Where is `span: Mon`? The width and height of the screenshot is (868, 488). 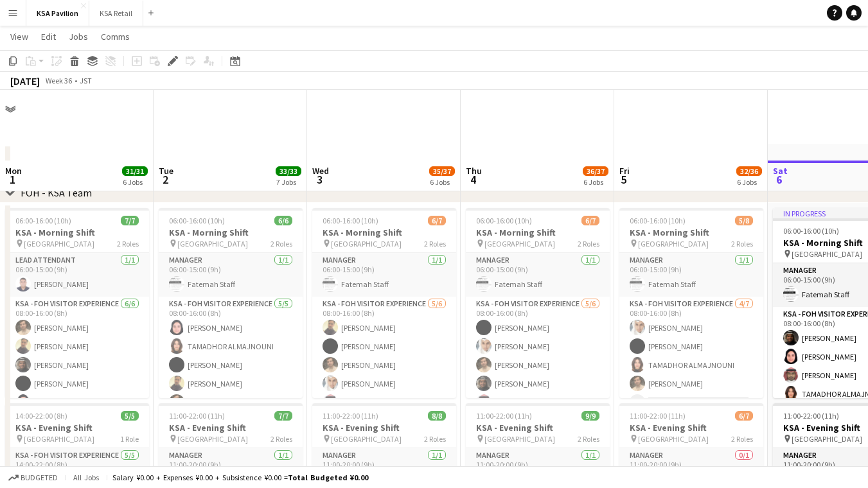 span: Mon is located at coordinates (14, 171).